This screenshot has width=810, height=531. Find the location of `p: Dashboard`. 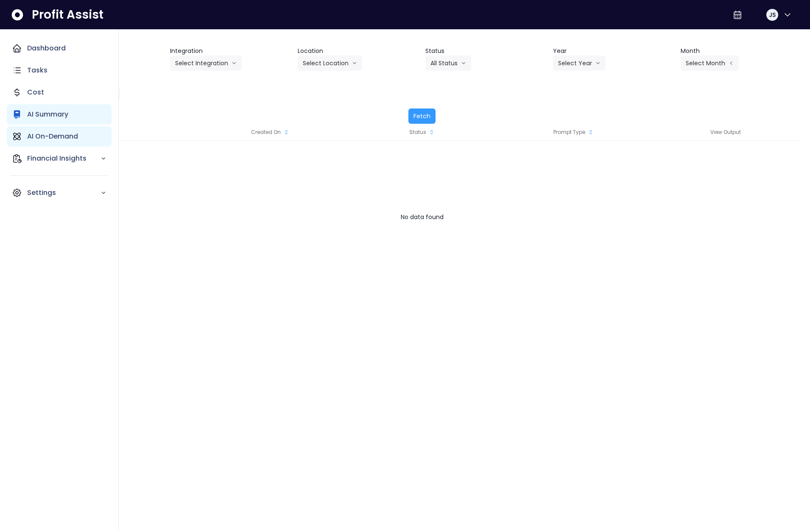

p: Dashboard is located at coordinates (46, 48).